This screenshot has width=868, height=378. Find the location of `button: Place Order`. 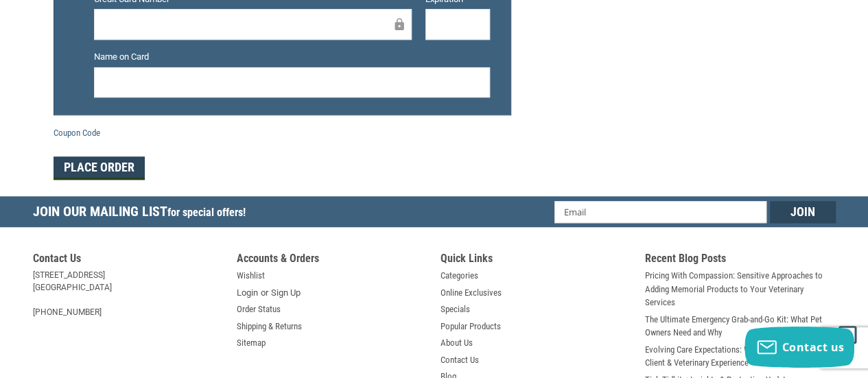

button: Place Order is located at coordinates (99, 168).